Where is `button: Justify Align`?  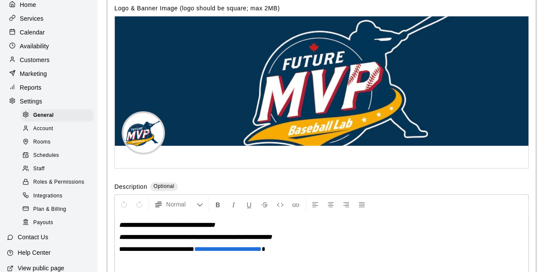
button: Justify Align is located at coordinates (362, 205).